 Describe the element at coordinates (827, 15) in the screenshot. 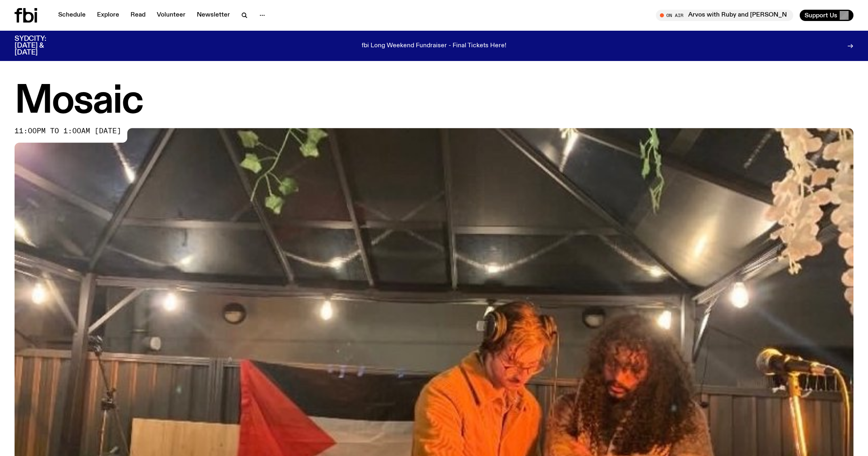

I see `button: Support Us` at that location.